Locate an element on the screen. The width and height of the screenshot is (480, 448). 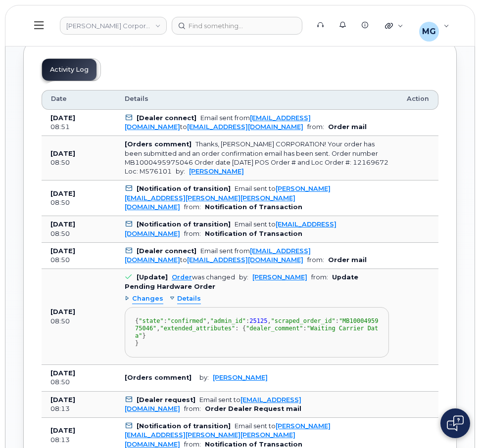
input: Find something... is located at coordinates (237, 26).